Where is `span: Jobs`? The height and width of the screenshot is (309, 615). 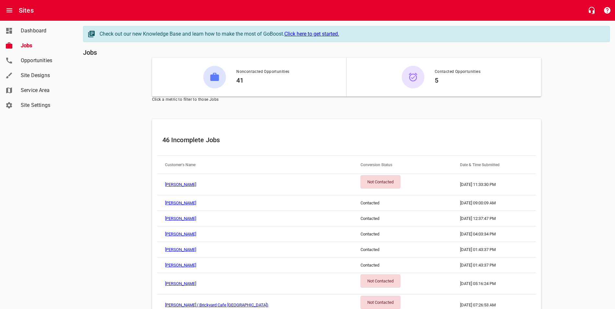 span: Jobs is located at coordinates (45, 46).